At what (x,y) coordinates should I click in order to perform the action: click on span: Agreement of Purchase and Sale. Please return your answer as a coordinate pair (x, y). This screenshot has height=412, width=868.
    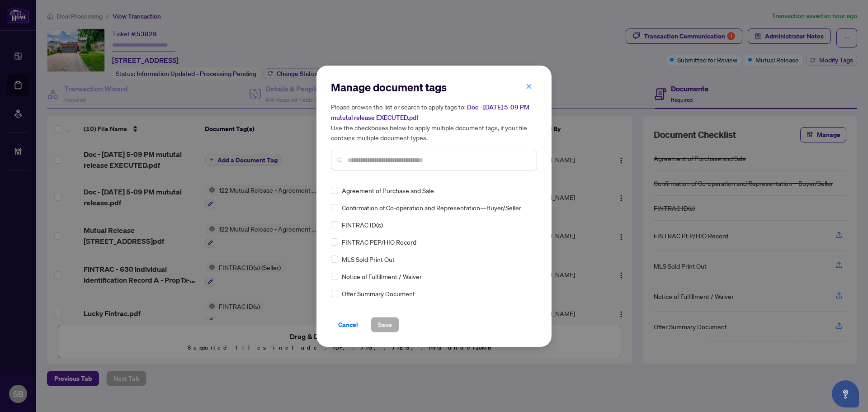
    Looking at the image, I should click on (388, 190).